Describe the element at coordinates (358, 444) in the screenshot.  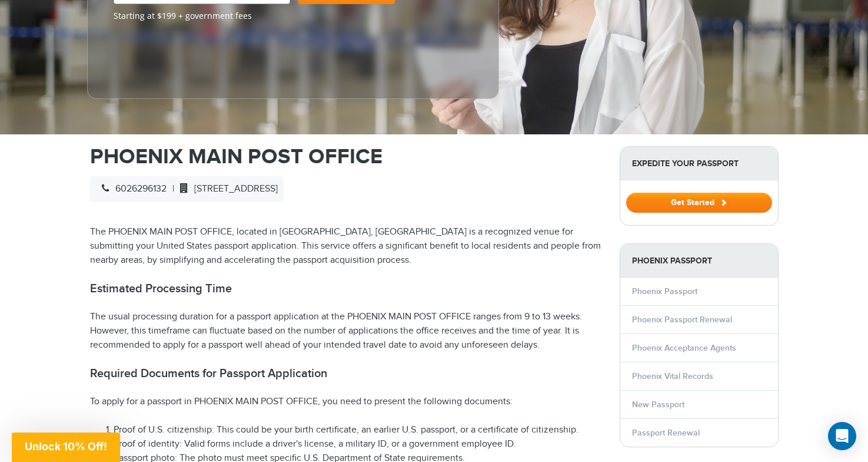
I see `li: Proof of identity: Valid forms include a driver's license, a military ID, or a government employe...` at that location.